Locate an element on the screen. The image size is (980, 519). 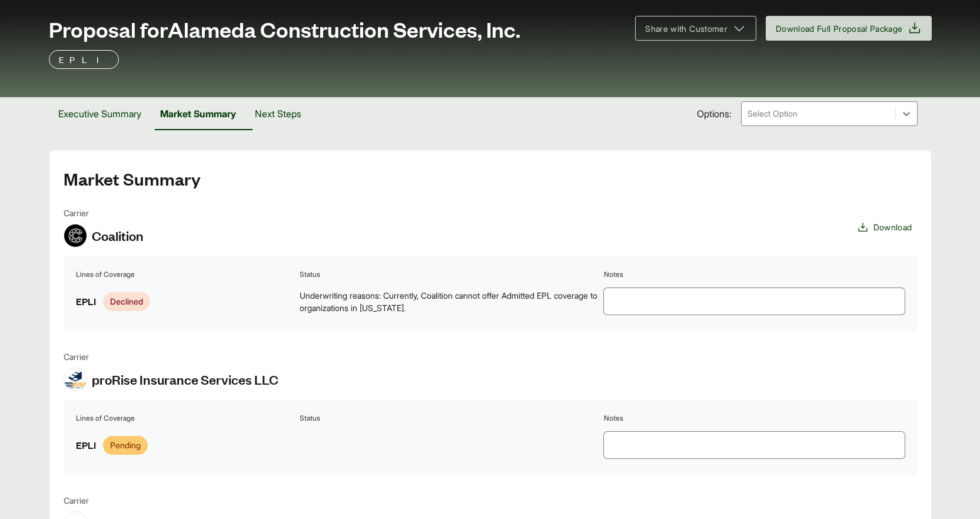
span: Coalition is located at coordinates (117, 235).